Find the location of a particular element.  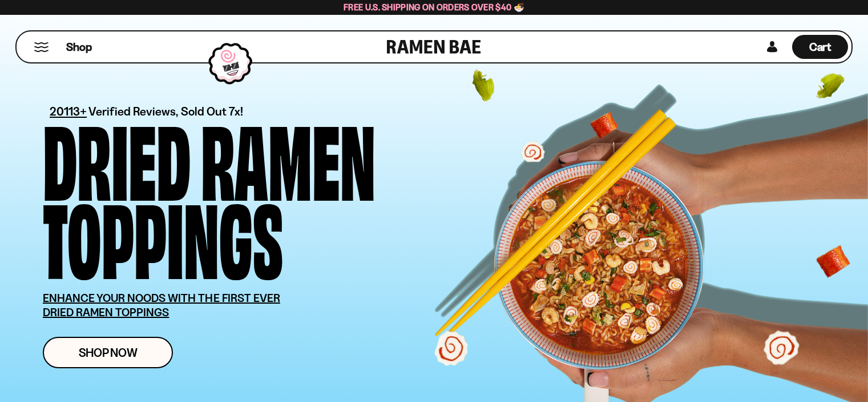

div: Dried is located at coordinates (117, 156).